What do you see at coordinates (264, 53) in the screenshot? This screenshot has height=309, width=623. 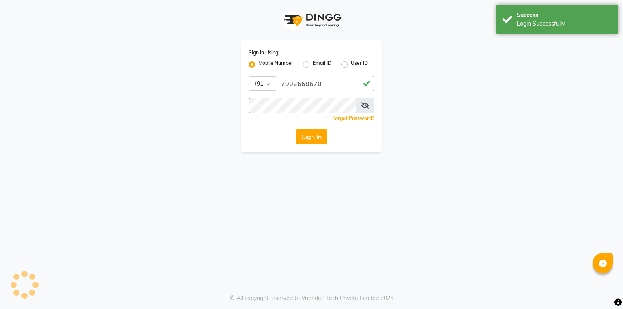 I see `label: Sign In Using:` at bounding box center [264, 53].